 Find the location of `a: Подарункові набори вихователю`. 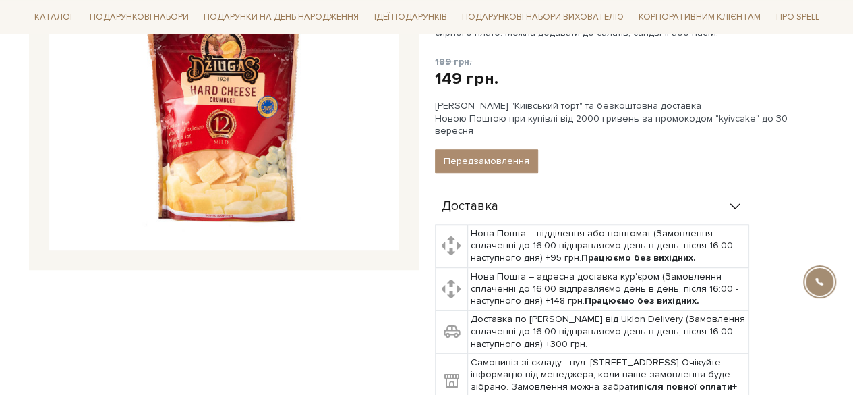

a: Подарункові набори вихователю is located at coordinates (543, 17).